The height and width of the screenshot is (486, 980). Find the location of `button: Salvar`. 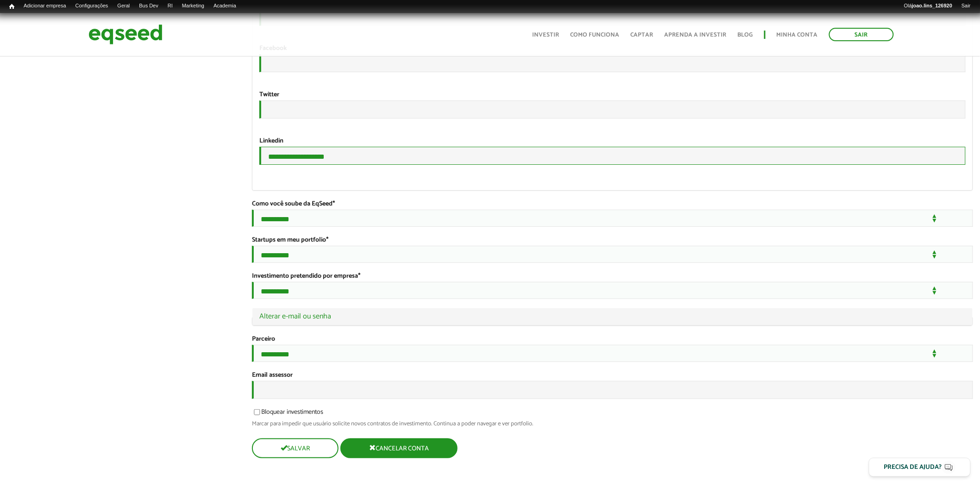

button: Salvar is located at coordinates (295, 448).